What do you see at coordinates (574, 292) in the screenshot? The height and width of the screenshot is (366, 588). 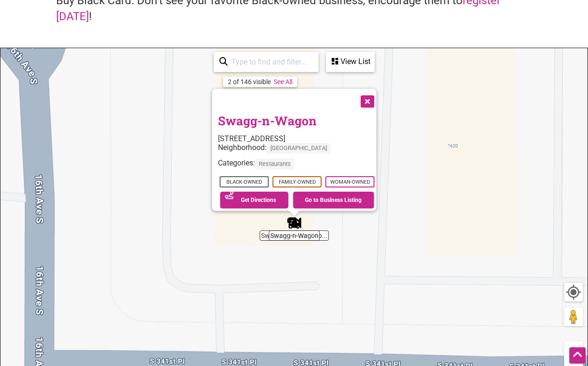 I see `button: Your Location` at bounding box center [574, 292].